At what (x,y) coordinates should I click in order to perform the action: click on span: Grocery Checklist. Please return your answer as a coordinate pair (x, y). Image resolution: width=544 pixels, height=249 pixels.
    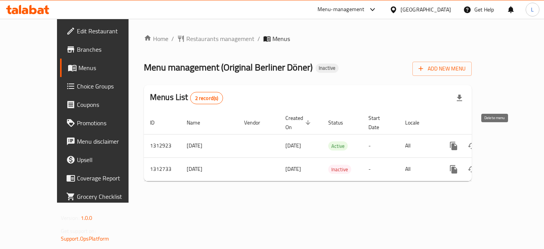
    Looking at the image, I should click on (109, 196).